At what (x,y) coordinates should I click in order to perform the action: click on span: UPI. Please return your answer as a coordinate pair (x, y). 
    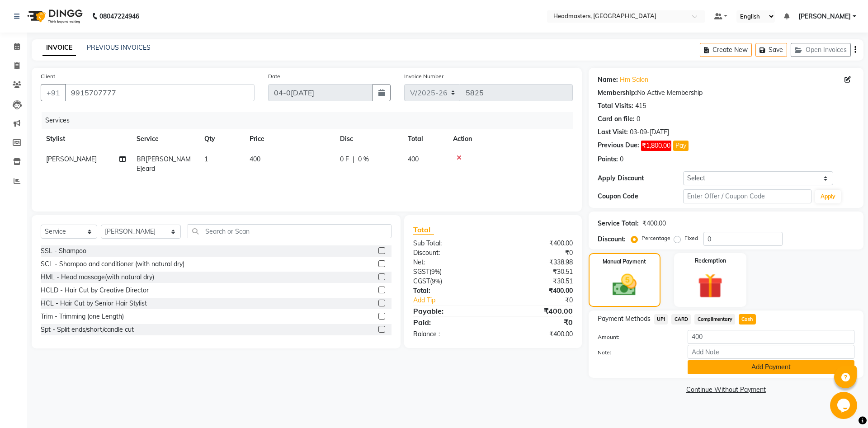
    Looking at the image, I should click on (661, 319).